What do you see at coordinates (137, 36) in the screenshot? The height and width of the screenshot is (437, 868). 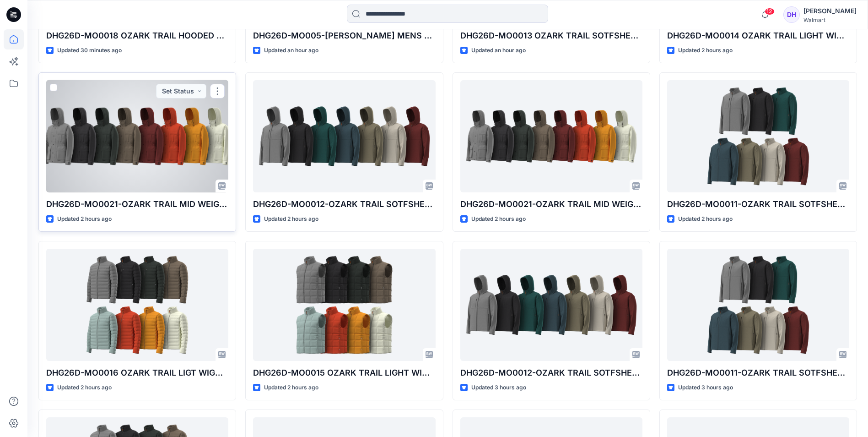 I see `p: DHG26D-MO0018 OZARK TRAIL HOODED PUFFER JACKET OPT 1` at bounding box center [137, 36].